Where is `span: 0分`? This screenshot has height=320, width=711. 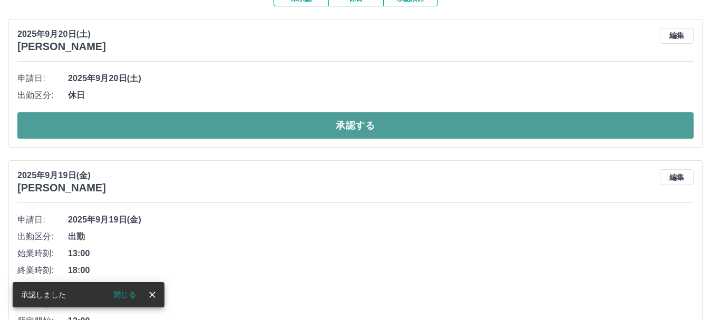 span: 0分 is located at coordinates (381, 287).